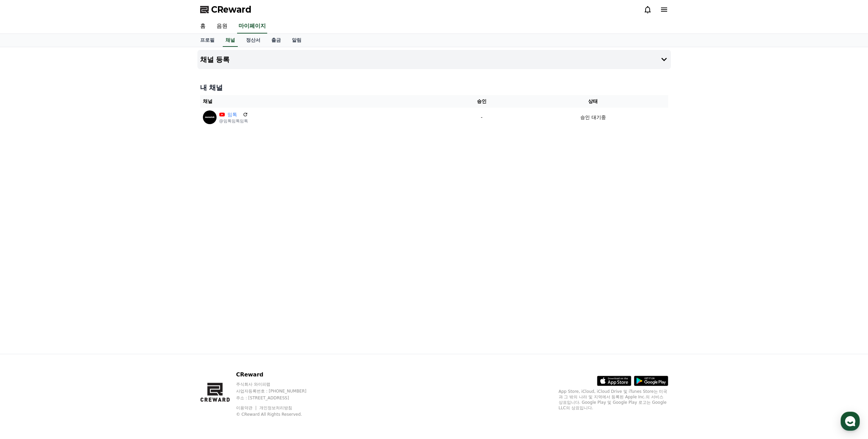 The height and width of the screenshot is (439, 868). What do you see at coordinates (276, 40) in the screenshot?
I see `a: 출금` at bounding box center [276, 40].